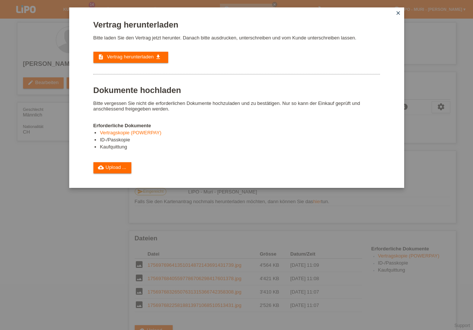  I want to click on i: cloud_upload, so click(101, 168).